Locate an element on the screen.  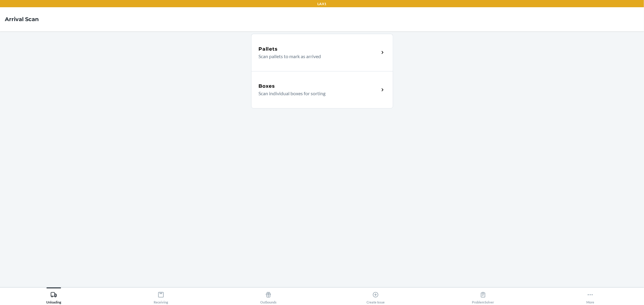
div: Problem Solver is located at coordinates (483, 297).